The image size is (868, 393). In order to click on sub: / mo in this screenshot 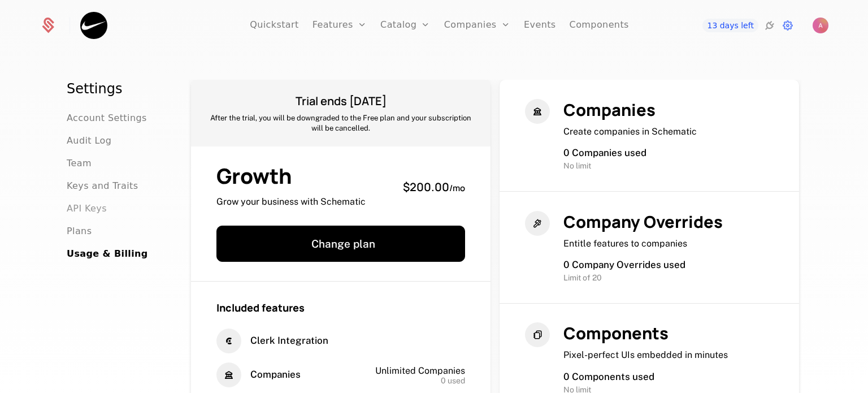, I will do `click(457, 188)`.